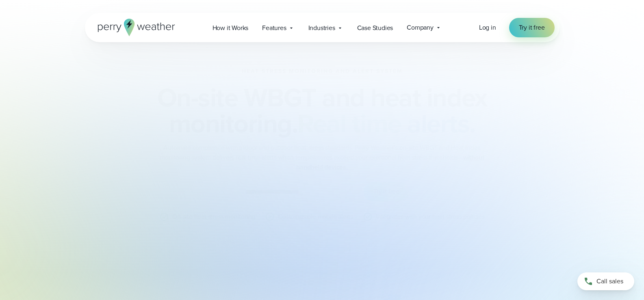  Describe the element at coordinates (488, 28) in the screenshot. I see `span: Log in` at that location.